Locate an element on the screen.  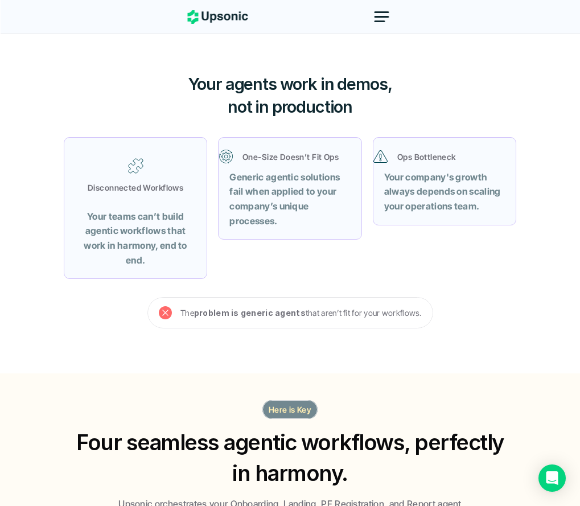
strong: Generic agentic solutions fail when applied to your company’s unique processes. is located at coordinates (285, 199).